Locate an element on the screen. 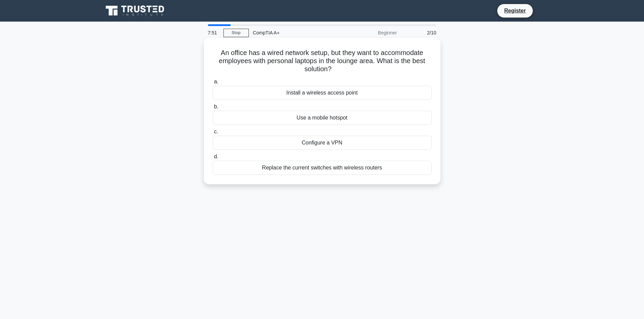  a: Register is located at coordinates (515, 11).